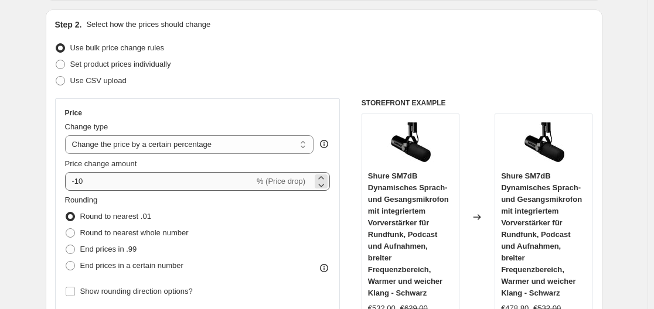 The width and height of the screenshot is (654, 309). I want to click on span: Change type, so click(87, 127).